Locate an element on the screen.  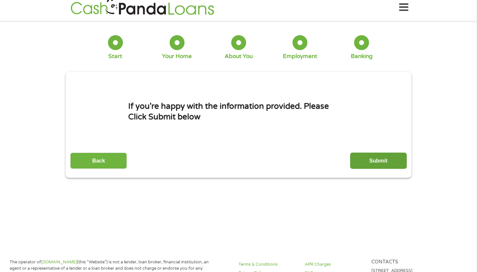
a: APR Charges is located at coordinates (338, 264).